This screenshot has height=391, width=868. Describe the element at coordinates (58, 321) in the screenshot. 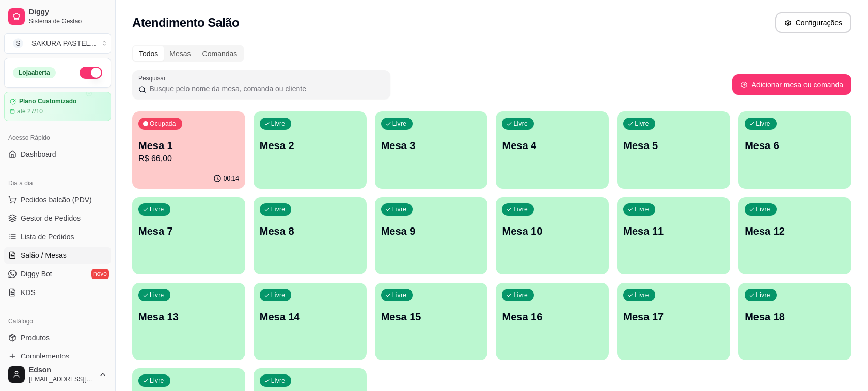

I see `div: Catálogo` at that location.